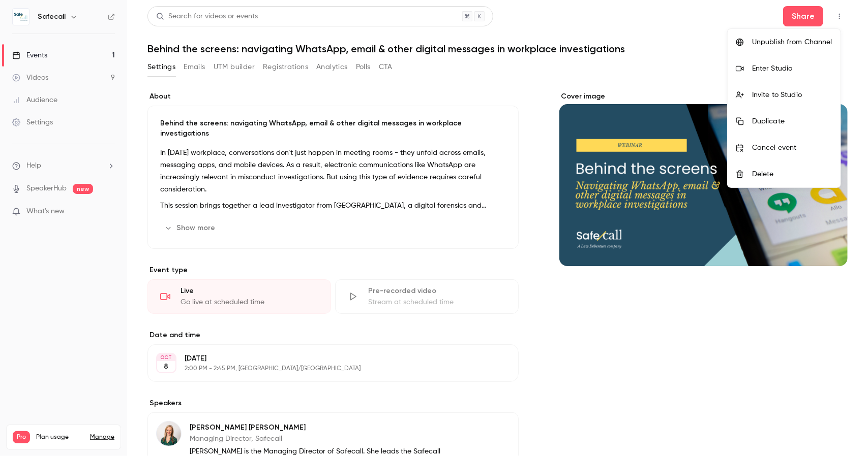 Image resolution: width=868 pixels, height=456 pixels. Describe the element at coordinates (792, 148) in the screenshot. I see `div: Cancel event` at that location.